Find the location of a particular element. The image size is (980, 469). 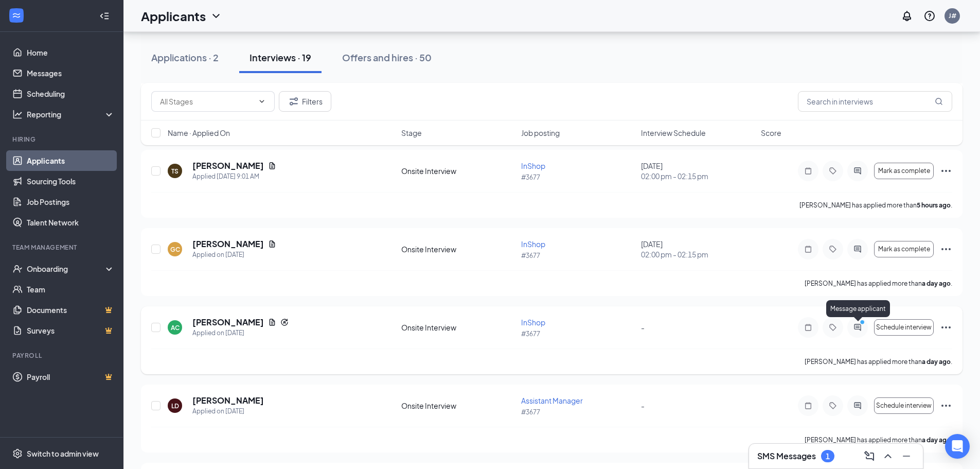

div: 1 is located at coordinates (828, 456).